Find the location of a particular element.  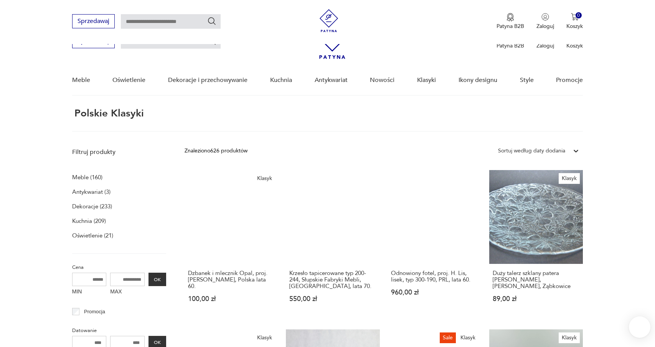

h3: Odnowiony fotel, proj. H. Lis, lisek, typ 300-190, PRL, lata 60. is located at coordinates (434, 277).